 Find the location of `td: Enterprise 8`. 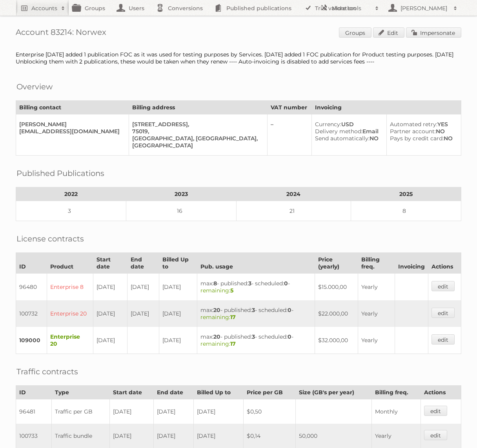

td: Enterprise 8 is located at coordinates (70, 287).